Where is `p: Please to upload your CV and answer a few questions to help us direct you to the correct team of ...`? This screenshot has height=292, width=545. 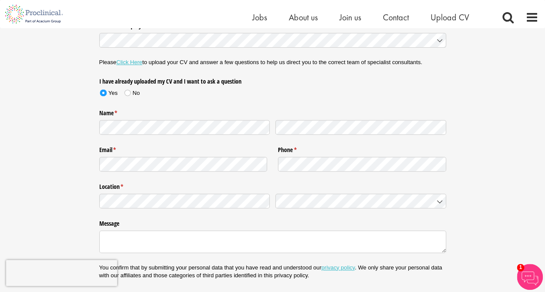 p: Please to upload your CV and answer a few questions to help us direct you to the correct team of ... is located at coordinates (273, 62).